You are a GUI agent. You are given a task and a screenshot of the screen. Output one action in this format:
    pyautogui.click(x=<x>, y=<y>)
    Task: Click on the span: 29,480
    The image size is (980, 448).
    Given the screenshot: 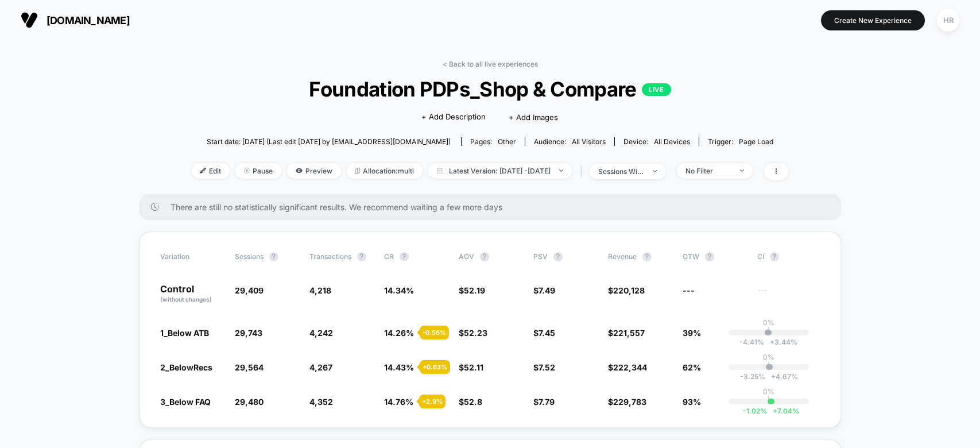 What is the action you would take?
    pyautogui.click(x=249, y=401)
    